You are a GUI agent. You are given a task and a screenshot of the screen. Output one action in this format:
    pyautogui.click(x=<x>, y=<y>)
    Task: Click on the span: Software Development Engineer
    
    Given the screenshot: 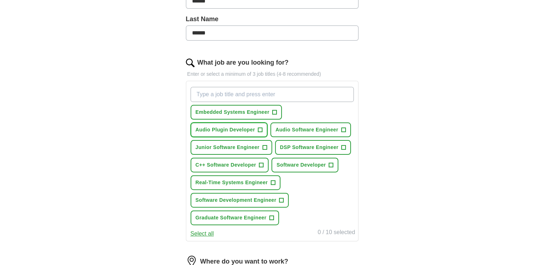 What is the action you would take?
    pyautogui.click(x=236, y=200)
    